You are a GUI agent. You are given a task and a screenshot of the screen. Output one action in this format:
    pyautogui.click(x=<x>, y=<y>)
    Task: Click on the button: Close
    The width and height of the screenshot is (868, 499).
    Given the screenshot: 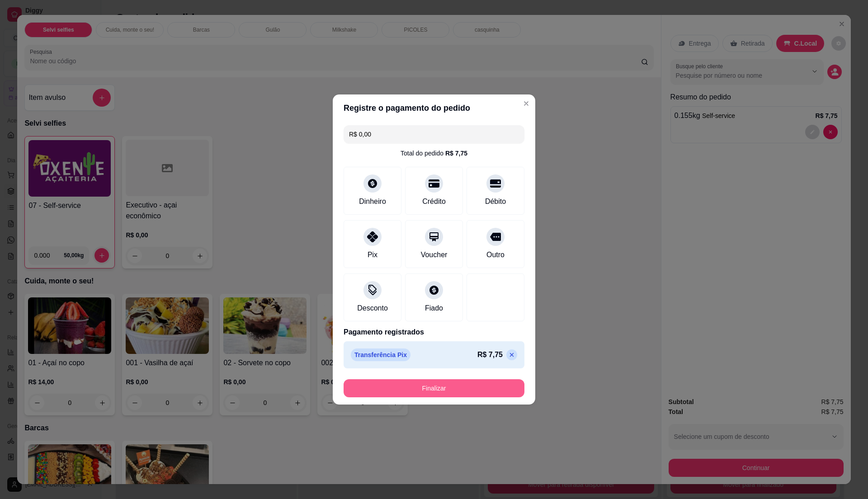 What is the action you would take?
    pyautogui.click(x=526, y=103)
    